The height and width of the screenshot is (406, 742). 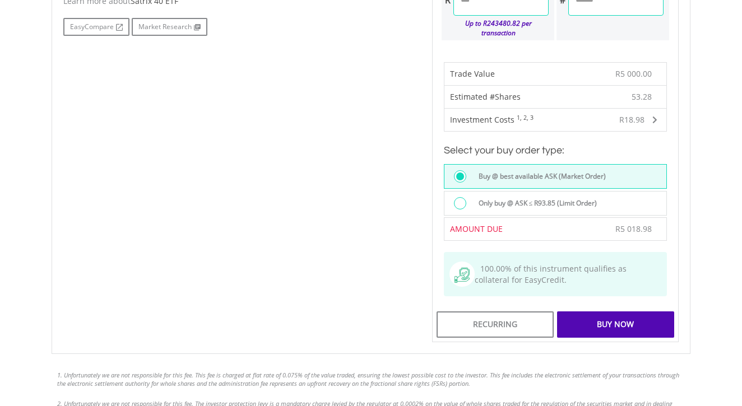 What do you see at coordinates (550, 274) in the screenshot?
I see `span: 100.00% of this instrument qualifies as collateral for EasyCredit.` at bounding box center [550, 274].